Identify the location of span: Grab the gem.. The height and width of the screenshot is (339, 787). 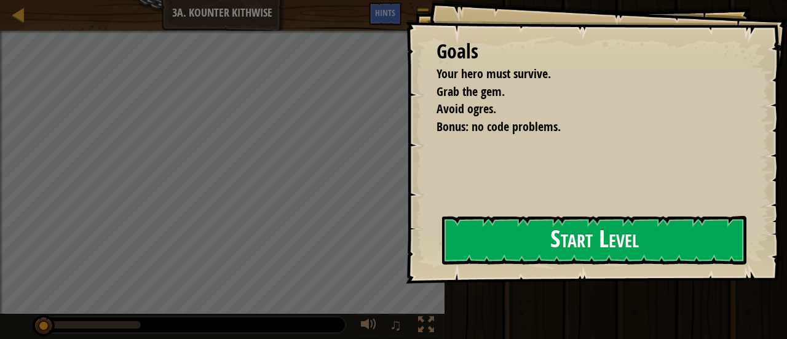
(471, 91).